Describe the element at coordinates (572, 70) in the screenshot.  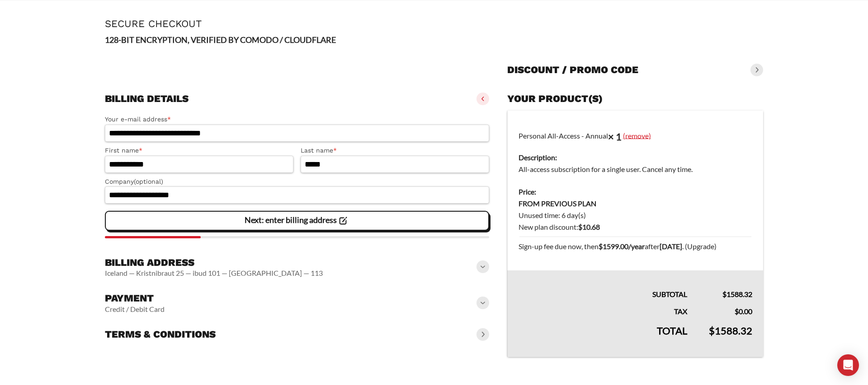
I see `h3: Discount / promo code` at that location.